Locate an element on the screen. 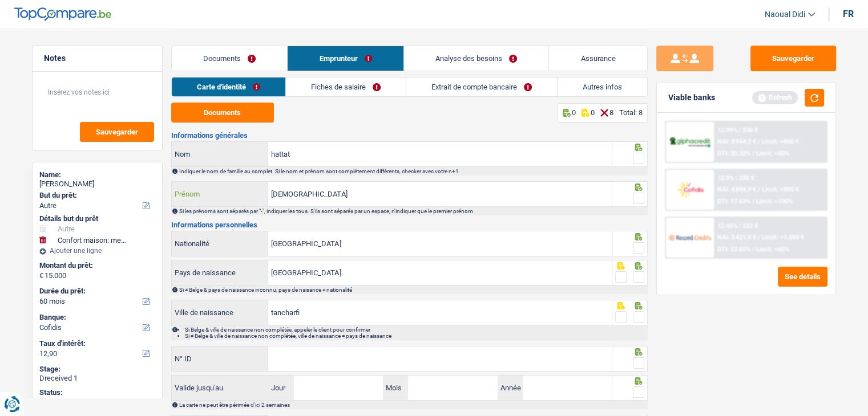 This screenshot has height=416, width=868. a: Extrait de compte bancaire is located at coordinates (482, 87).